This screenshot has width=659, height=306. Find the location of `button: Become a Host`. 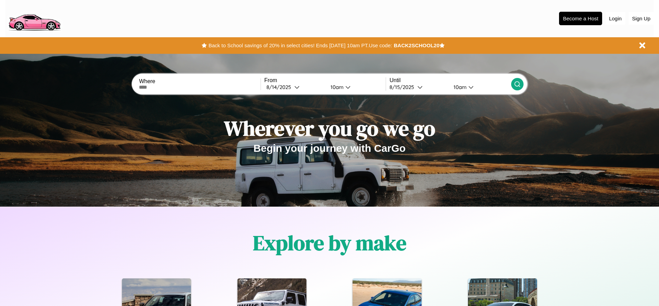

button: Become a Host is located at coordinates (580, 18).